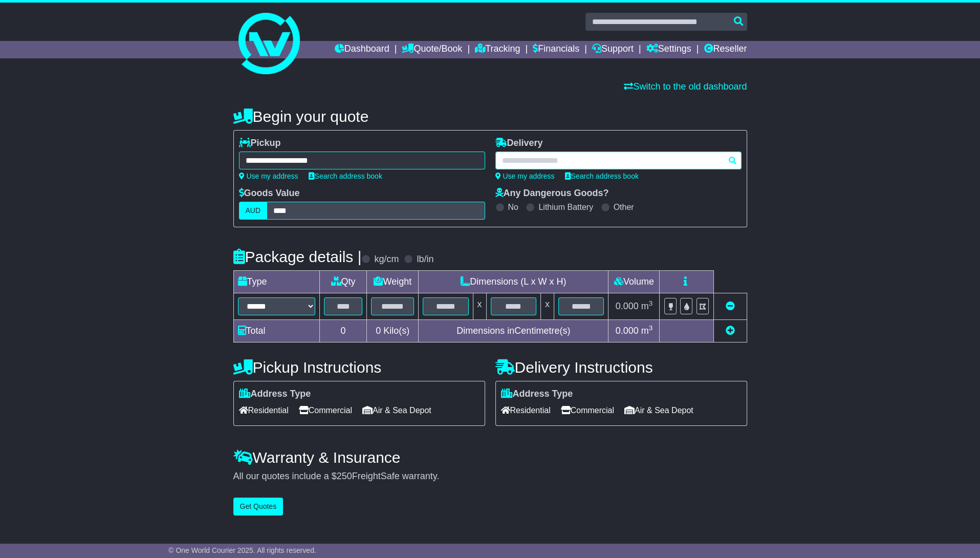 The height and width of the screenshot is (558, 980). Describe the element at coordinates (519, 143) in the screenshot. I see `label: Delivery` at that location.